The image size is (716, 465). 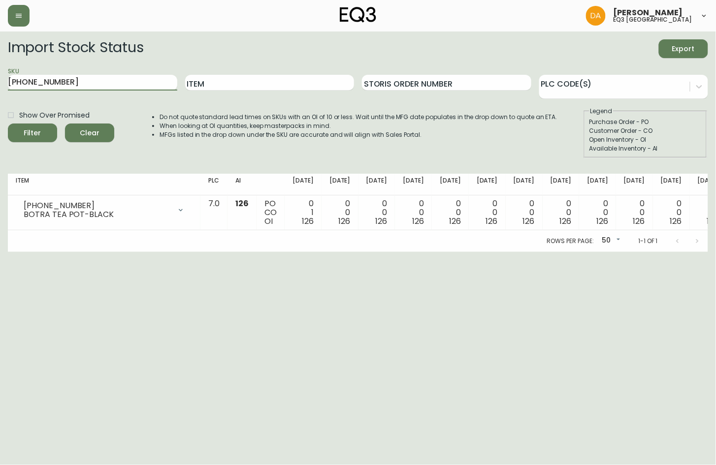 What do you see at coordinates (570, 241) in the screenshot?
I see `p: Rows per page:` at bounding box center [570, 241].